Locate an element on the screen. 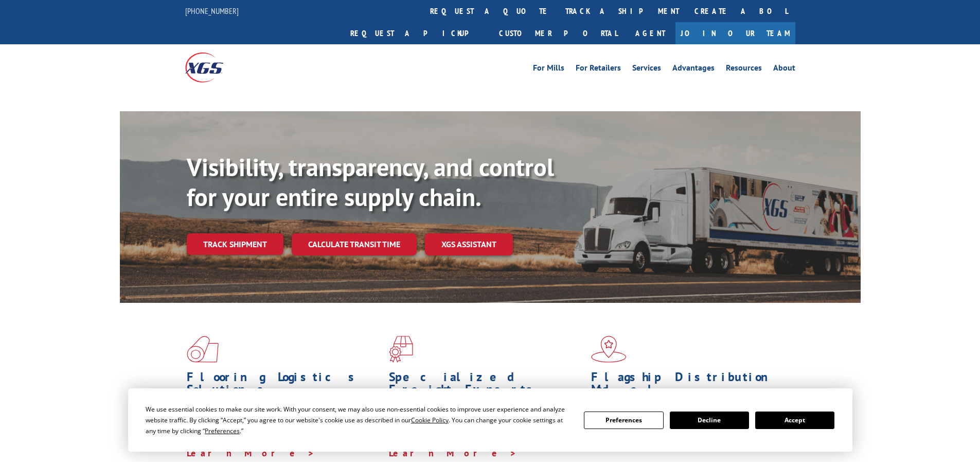  span: Preferences is located at coordinates (222, 431).